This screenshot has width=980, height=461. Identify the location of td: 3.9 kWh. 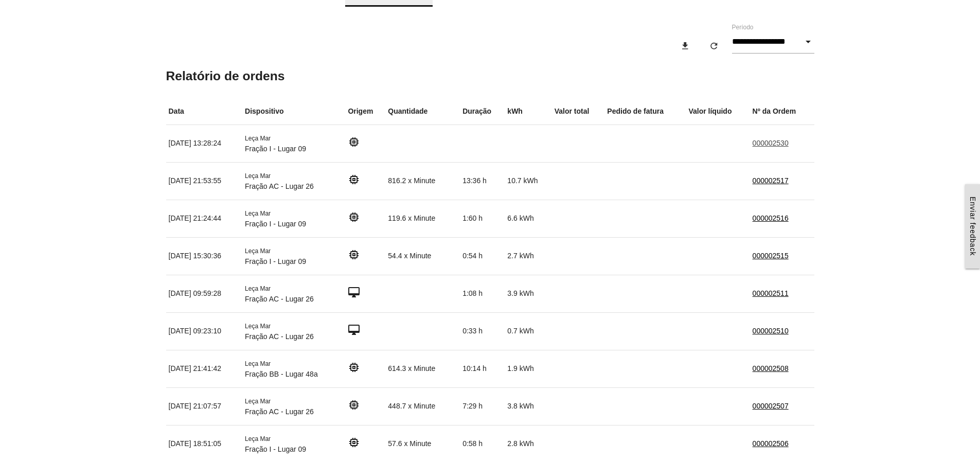
(528, 294).